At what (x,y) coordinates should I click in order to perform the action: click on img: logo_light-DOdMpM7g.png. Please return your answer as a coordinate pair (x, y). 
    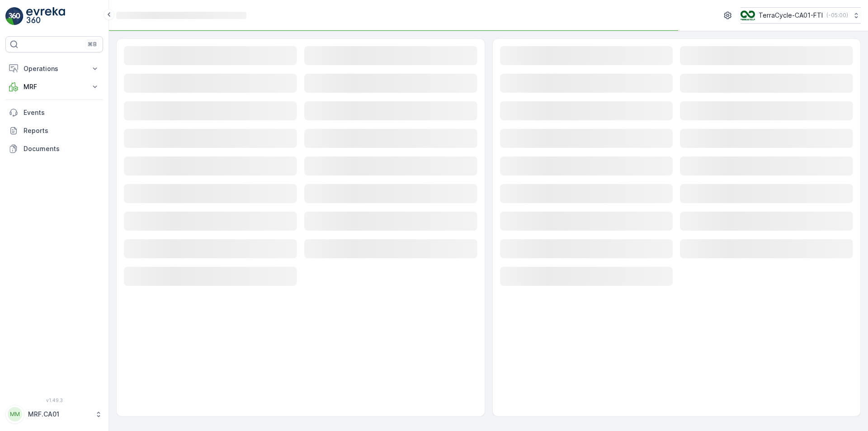
    Looking at the image, I should click on (45, 16).